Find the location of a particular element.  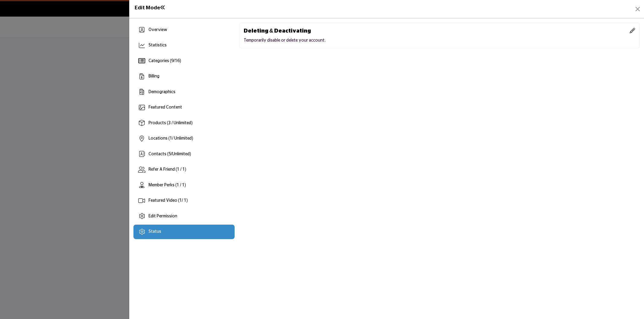

div: Deleting & Deactivating is located at coordinates (277, 31).